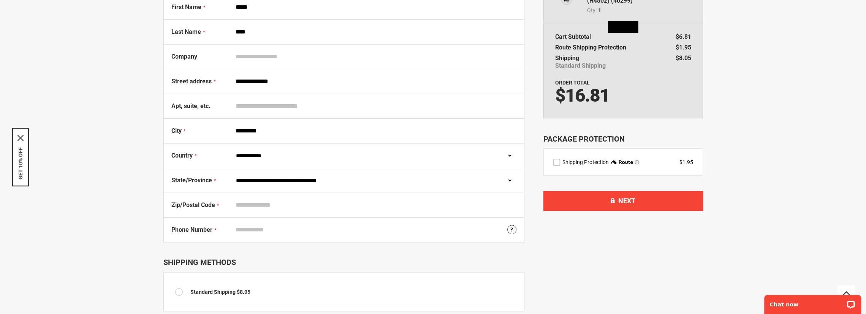 The height and width of the screenshot is (314, 866). What do you see at coordinates (21, 138) in the screenshot?
I see `button: Close` at bounding box center [21, 138].